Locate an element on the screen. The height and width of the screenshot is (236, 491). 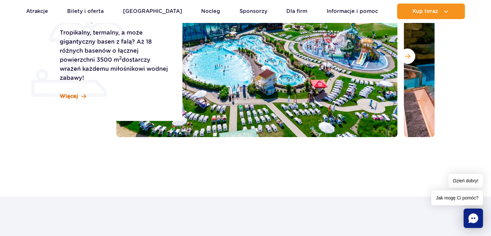
button: Następny slajd is located at coordinates (407, 56).